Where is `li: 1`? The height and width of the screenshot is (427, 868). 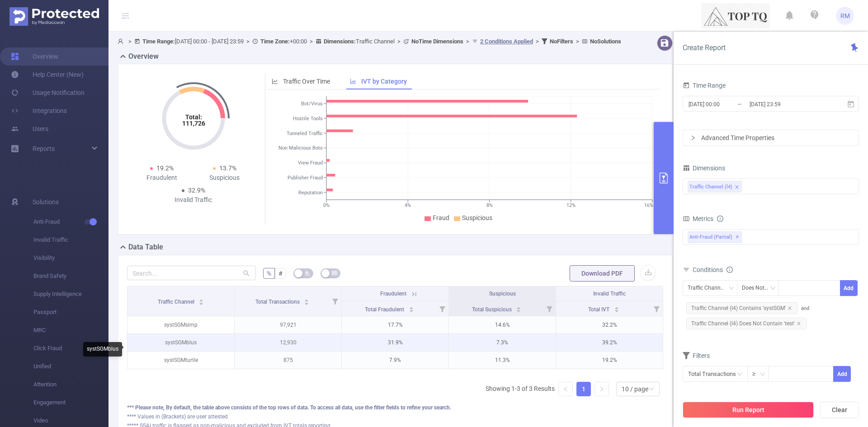
li: 1 is located at coordinates (583, 389).